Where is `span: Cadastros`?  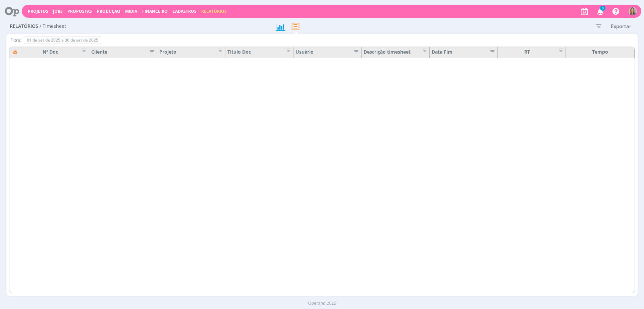 span: Cadastros is located at coordinates (185, 11).